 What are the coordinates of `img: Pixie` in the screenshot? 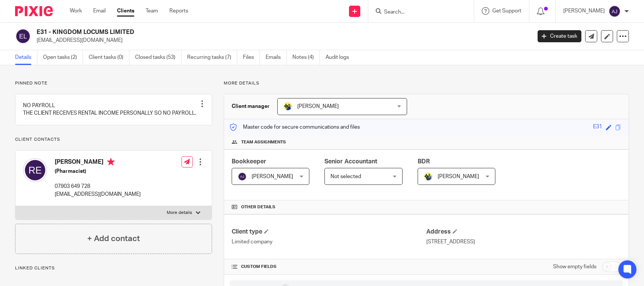 It's located at (34, 11).